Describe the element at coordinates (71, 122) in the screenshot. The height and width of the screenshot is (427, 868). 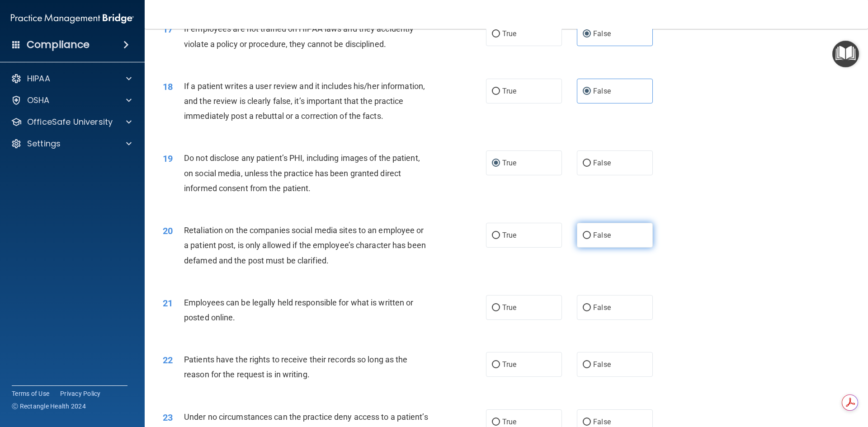
I see `a: OfficeSafe University` at that location.